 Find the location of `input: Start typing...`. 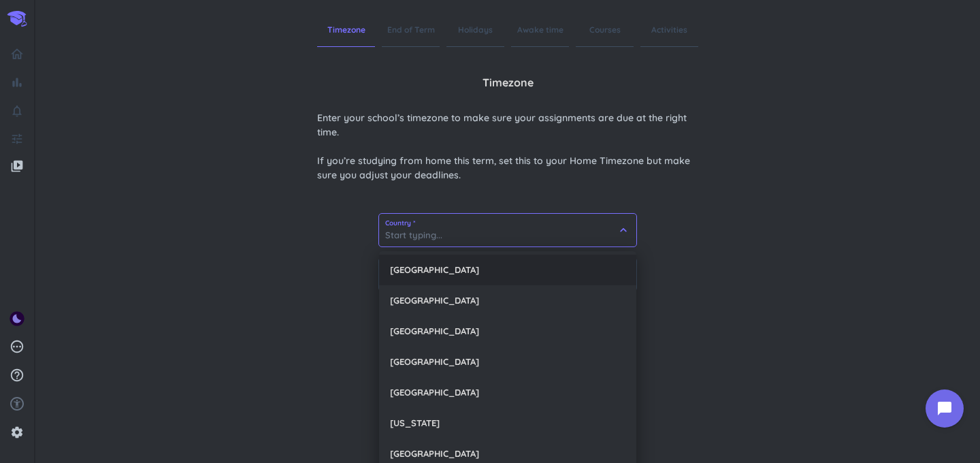

input: Start typing... is located at coordinates (508, 230).